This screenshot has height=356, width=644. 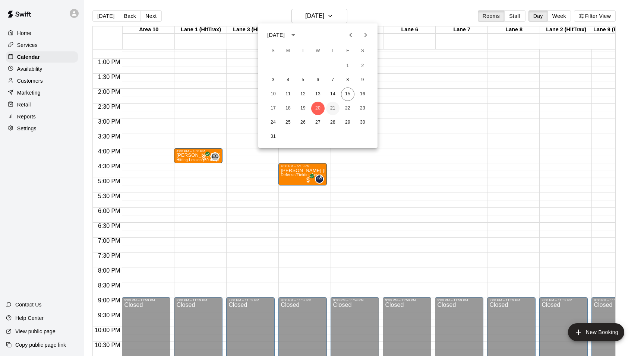 I want to click on button: 16, so click(x=363, y=94).